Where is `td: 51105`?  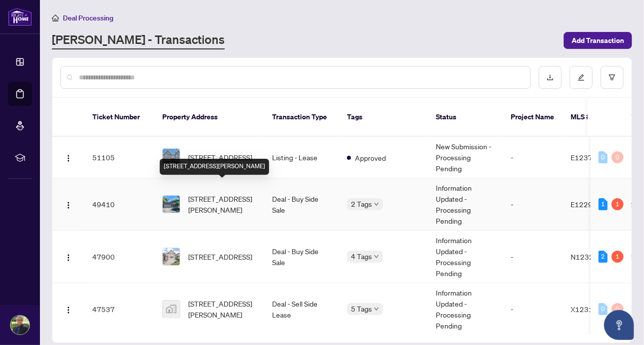
td: 51105 is located at coordinates (119, 158).